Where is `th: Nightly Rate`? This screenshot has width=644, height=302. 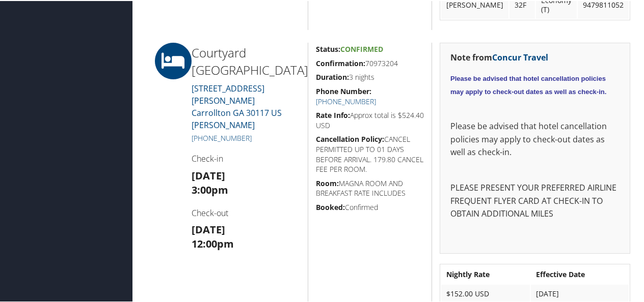
th: Nightly Rate is located at coordinates (485, 274).